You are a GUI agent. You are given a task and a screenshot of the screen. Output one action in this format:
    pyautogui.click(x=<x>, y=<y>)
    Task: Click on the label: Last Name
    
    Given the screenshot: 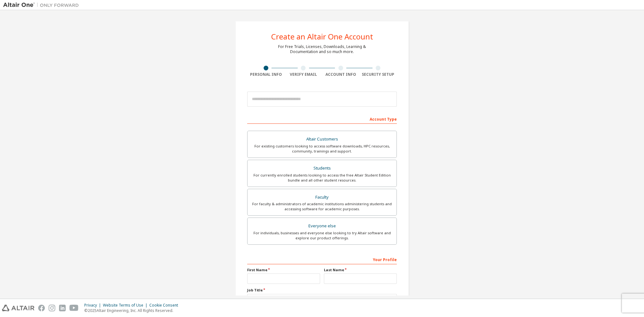 What is the action you would take?
    pyautogui.click(x=360, y=270)
    